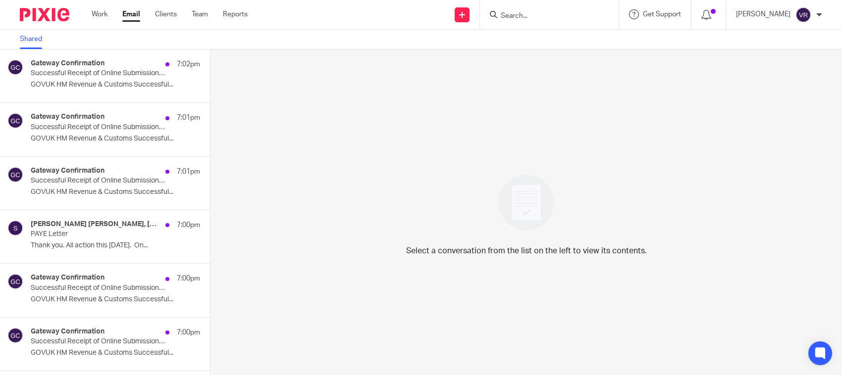 This screenshot has width=842, height=375. I want to click on a: Email, so click(131, 14).